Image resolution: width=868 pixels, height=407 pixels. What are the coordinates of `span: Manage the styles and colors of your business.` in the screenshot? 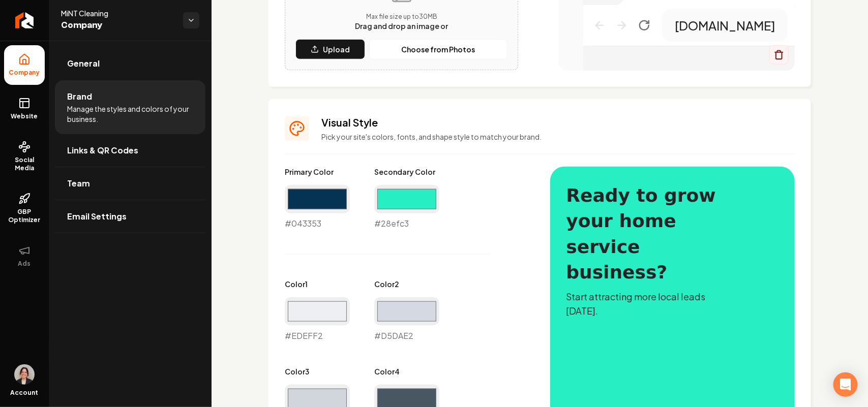 It's located at (130, 113).